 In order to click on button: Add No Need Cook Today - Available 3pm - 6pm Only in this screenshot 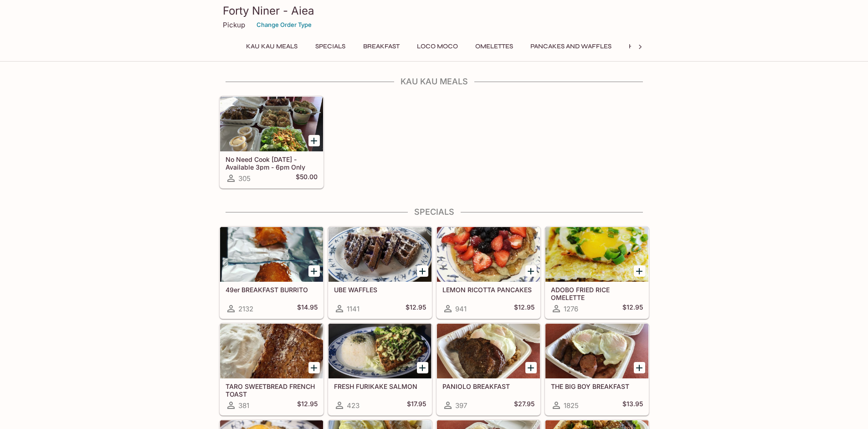, I will do `click(314, 140)`.